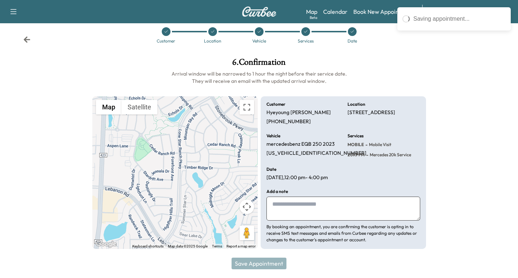  What do you see at coordinates (277, 192) in the screenshot?
I see `h6: Add a note` at bounding box center [277, 192].